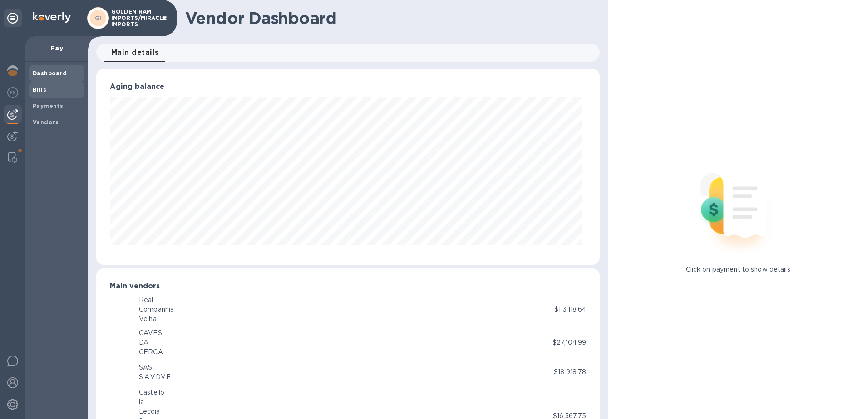  What do you see at coordinates (98, 18) in the screenshot?
I see `b: GI` at bounding box center [98, 18].